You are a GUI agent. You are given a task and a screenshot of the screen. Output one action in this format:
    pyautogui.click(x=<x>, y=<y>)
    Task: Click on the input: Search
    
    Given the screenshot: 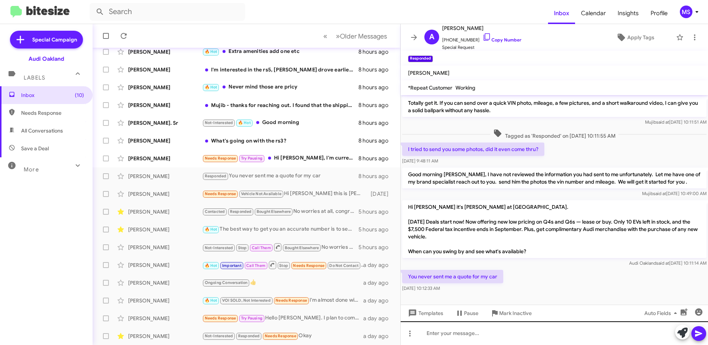 What is the action you would take?
    pyautogui.click(x=167, y=12)
    